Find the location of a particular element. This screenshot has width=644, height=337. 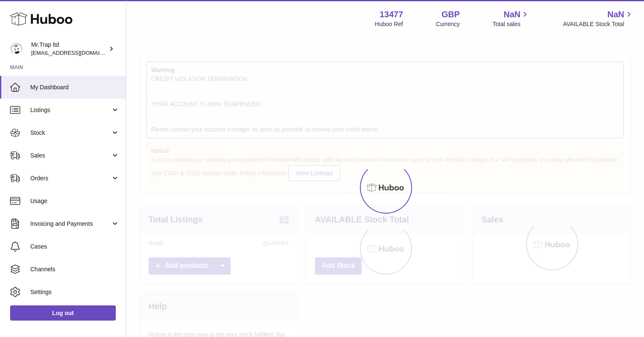

span: AVAILABLE Stock Total is located at coordinates (598, 24).